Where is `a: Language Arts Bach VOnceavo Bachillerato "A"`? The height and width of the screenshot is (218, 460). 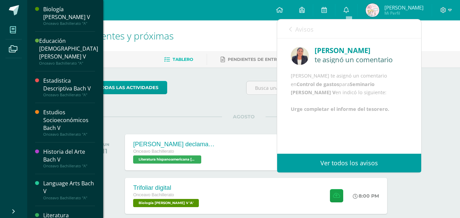
a: Language Arts Bach VOnceavo Bachillerato "A" is located at coordinates (69, 190).